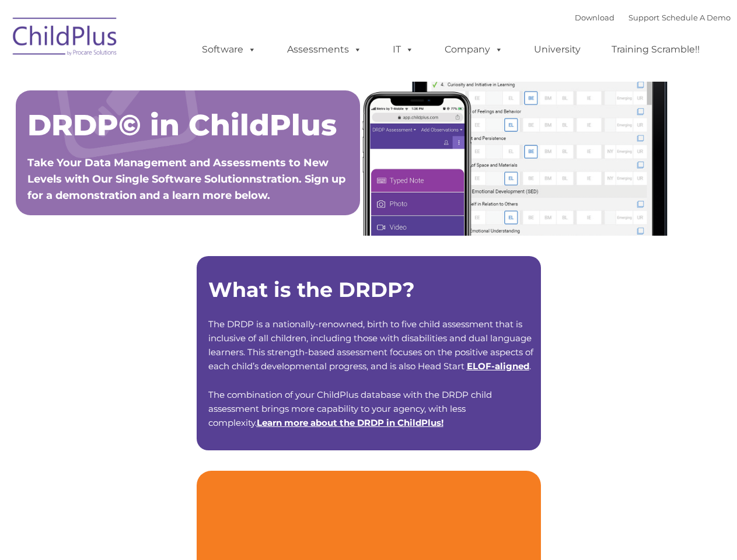  Describe the element at coordinates (349, 423) in the screenshot. I see `a: Learn more about the DRDP in ChildPlus` at that location.